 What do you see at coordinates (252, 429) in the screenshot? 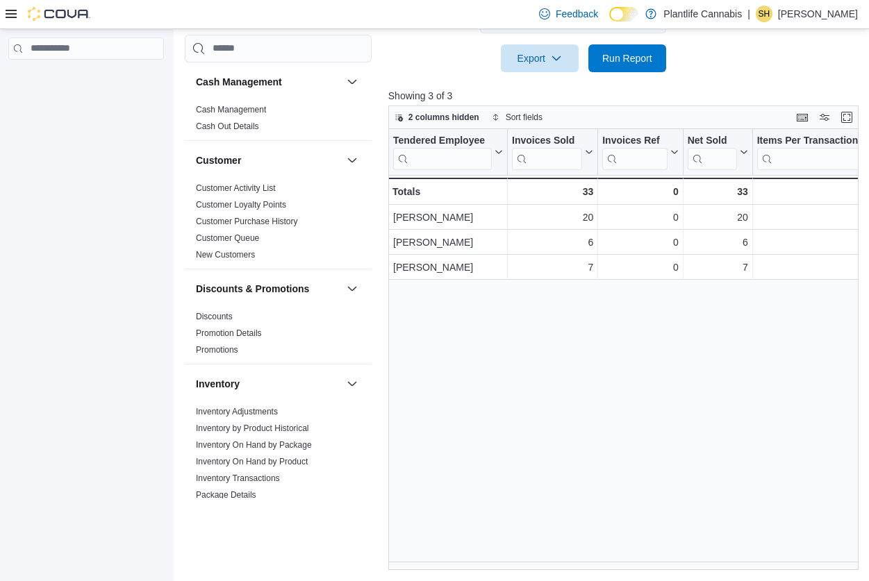
I see `a: Inventory by Product Historical` at bounding box center [252, 429].